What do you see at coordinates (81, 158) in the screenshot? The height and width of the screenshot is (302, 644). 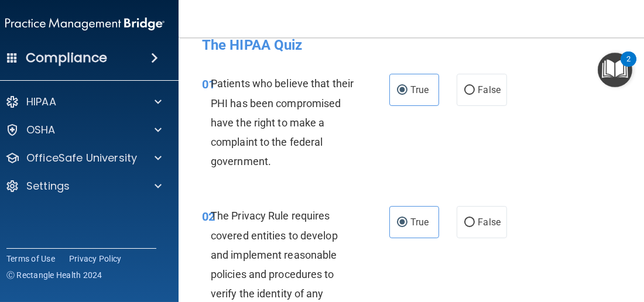 I see `p: OfficeSafe University` at bounding box center [81, 158].